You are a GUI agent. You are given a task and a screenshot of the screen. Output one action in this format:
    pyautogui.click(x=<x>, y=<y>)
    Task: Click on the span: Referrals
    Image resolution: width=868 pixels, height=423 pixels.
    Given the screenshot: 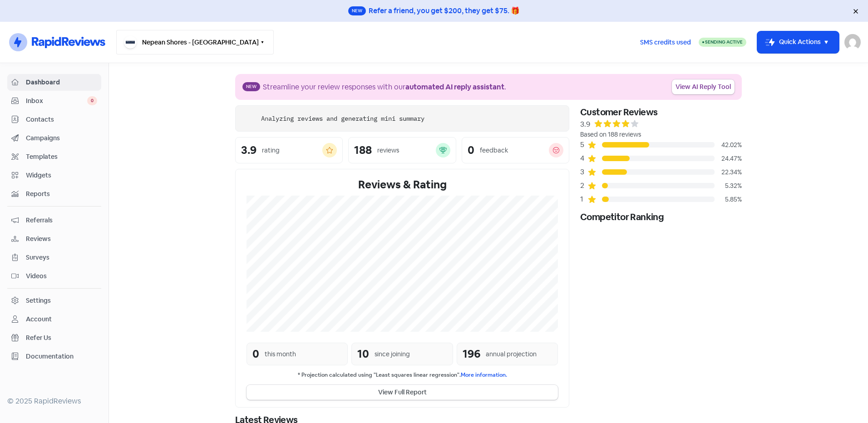 What is the action you would take?
    pyautogui.click(x=62, y=220)
    